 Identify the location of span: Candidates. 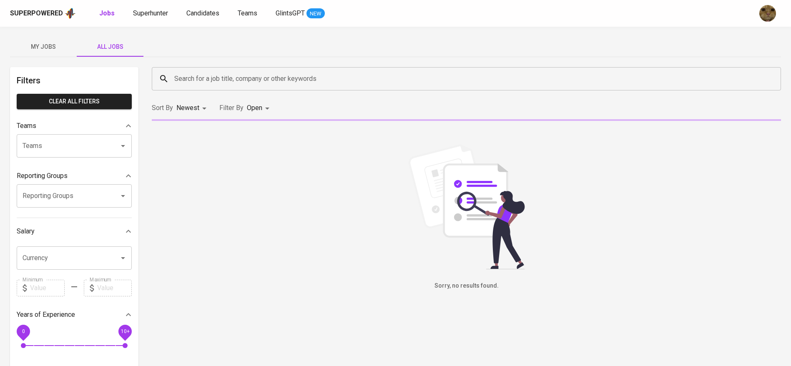
(203, 13).